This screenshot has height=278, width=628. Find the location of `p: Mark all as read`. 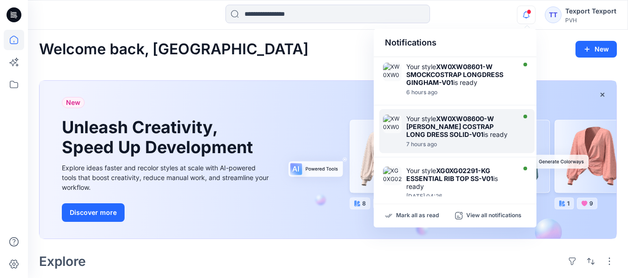

p: Mark all as read is located at coordinates (417, 216).